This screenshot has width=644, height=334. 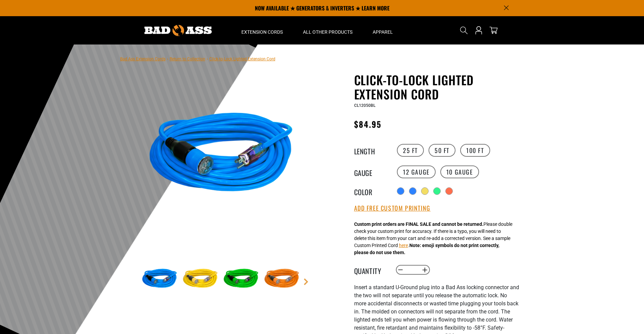 What do you see at coordinates (416, 172) in the screenshot?
I see `label: 12 Gauge` at bounding box center [416, 172].